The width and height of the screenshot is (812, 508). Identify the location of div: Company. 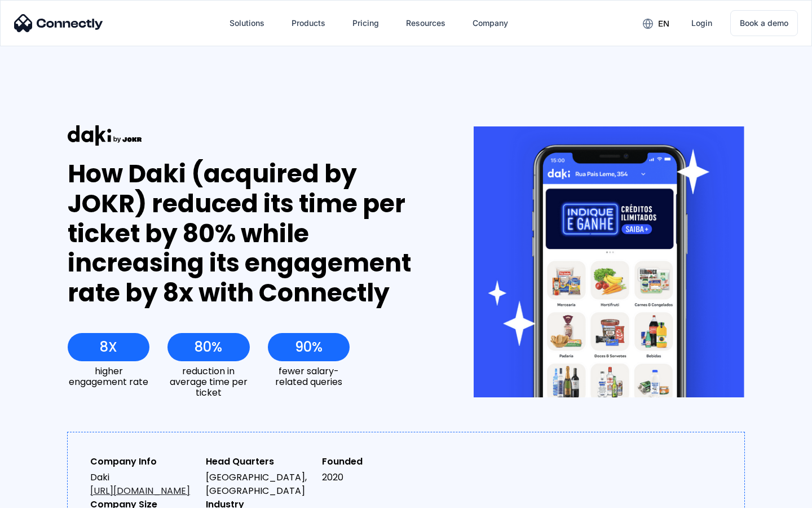
(490, 23).